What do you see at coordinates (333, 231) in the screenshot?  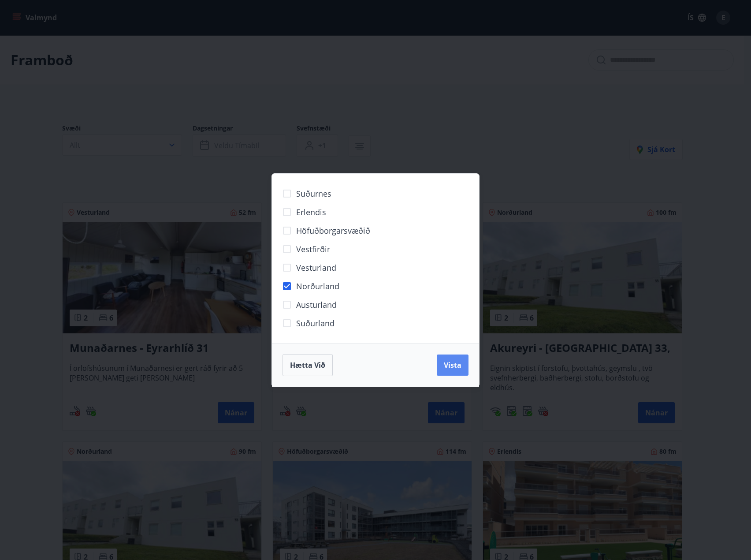 I see `span: Höfuðborgarsvæðið` at bounding box center [333, 231].